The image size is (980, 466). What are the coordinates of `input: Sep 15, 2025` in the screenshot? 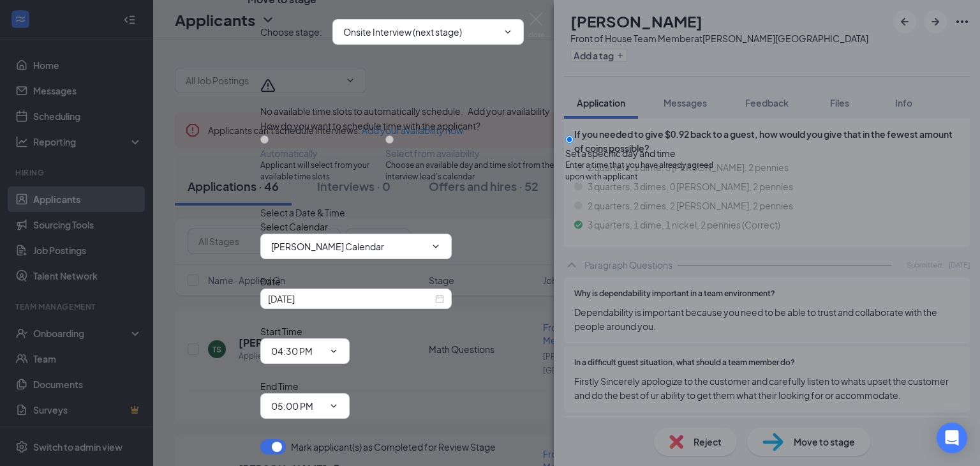 It's located at (351, 298).